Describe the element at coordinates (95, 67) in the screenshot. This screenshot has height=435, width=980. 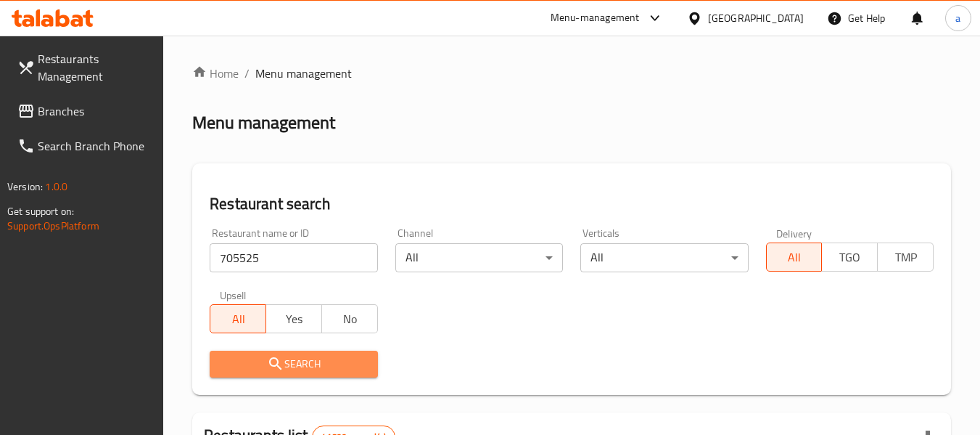
I see `span: Restaurants Management` at that location.